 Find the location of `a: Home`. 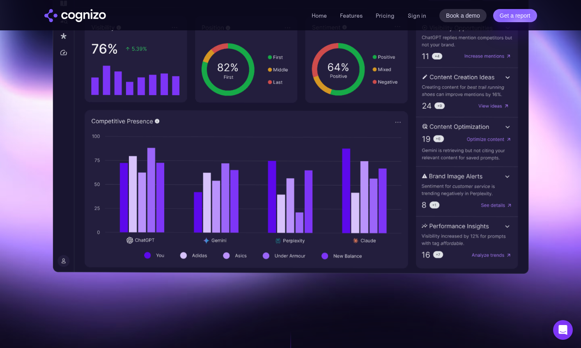

a: Home is located at coordinates (319, 16).